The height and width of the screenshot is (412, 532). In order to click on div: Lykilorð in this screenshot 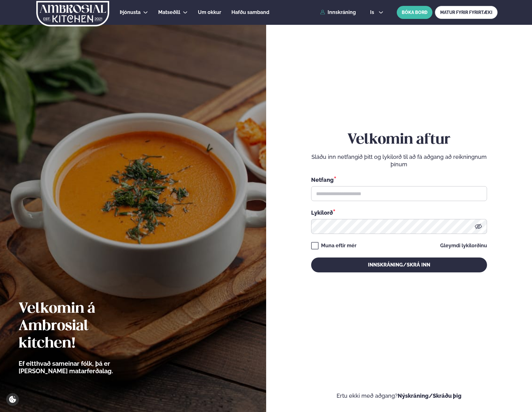, I will do `click(399, 212)`.